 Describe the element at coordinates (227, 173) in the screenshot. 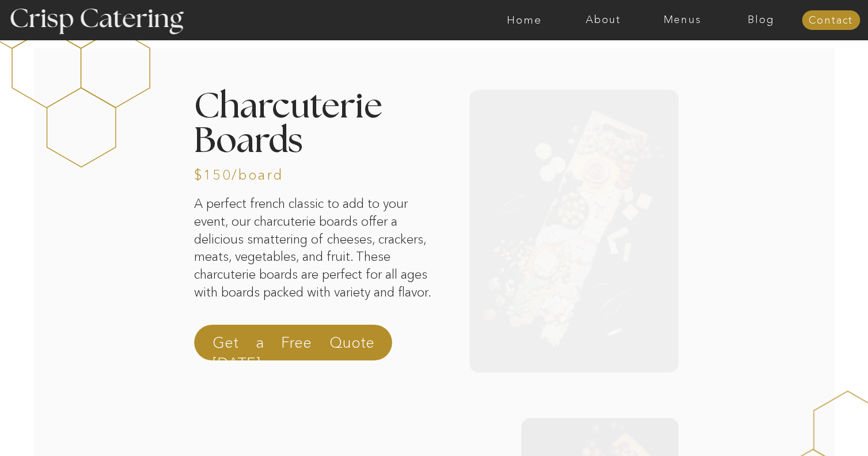

I see `h3: $150/board` at that location.